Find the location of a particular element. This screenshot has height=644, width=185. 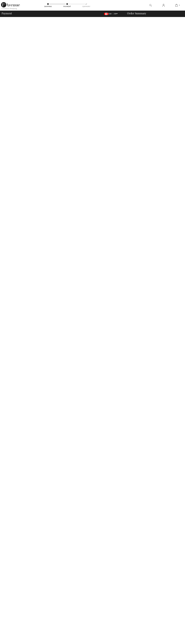

div: Summary is located at coordinates (86, 6).